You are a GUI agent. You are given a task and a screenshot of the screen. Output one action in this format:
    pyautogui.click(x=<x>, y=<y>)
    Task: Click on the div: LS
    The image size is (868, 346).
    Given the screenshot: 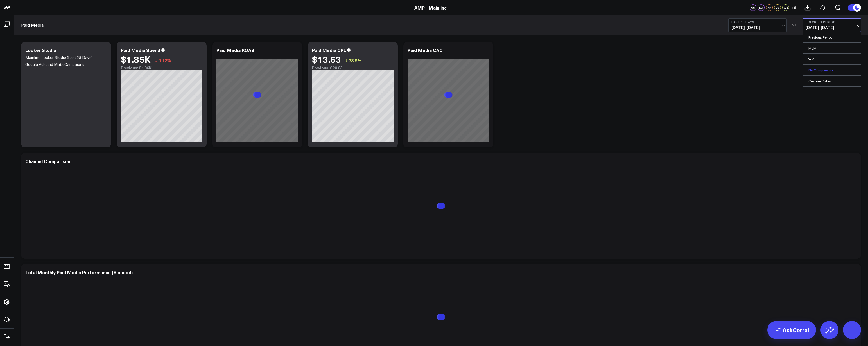 What is the action you would take?
    pyautogui.click(x=778, y=8)
    